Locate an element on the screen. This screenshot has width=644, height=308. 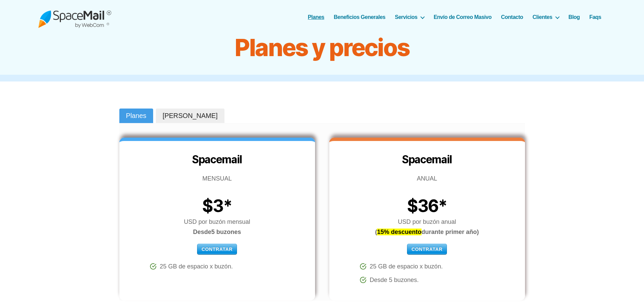
p: ANUAL is located at coordinates (427, 179).